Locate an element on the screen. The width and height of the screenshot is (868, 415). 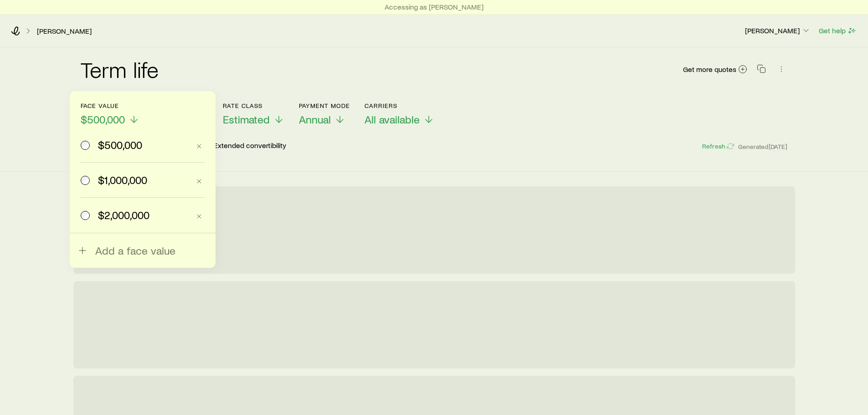
a: Get more quotes is located at coordinates (715, 69).